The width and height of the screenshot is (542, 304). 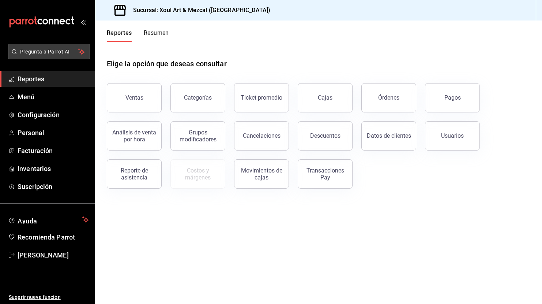 What do you see at coordinates (167, 64) in the screenshot?
I see `h1: Elige la opción que deseas consultar` at bounding box center [167, 64].